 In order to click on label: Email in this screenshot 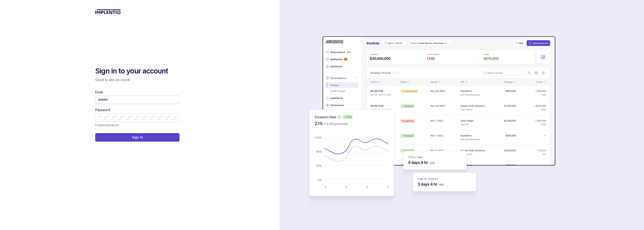, I will do `click(99, 92)`.